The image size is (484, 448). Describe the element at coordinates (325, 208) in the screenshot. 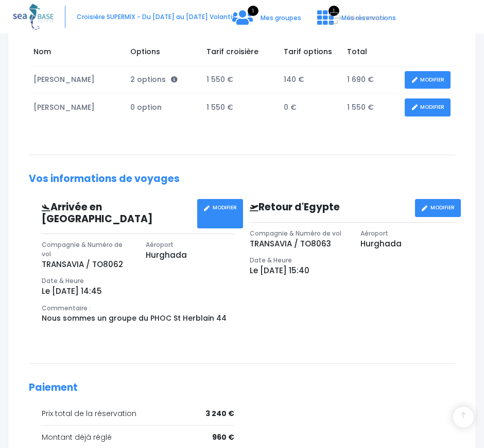

I see `h3: Retour d'Egypte` at that location.